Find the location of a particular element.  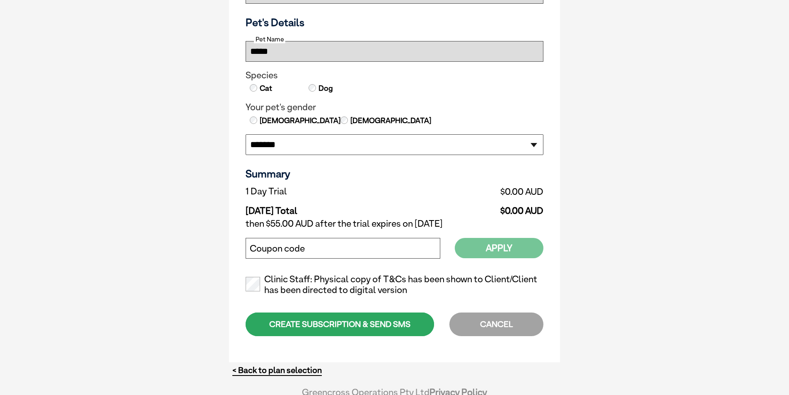

div: CANCEL is located at coordinates (496, 324).